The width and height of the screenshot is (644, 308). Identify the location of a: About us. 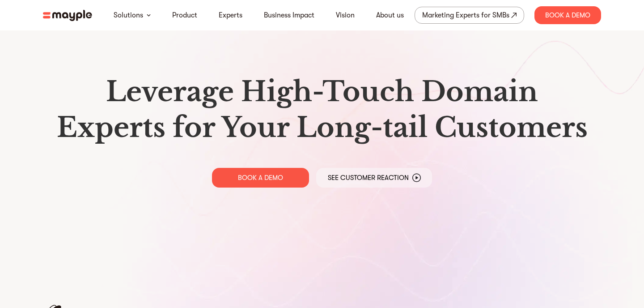
(390, 15).